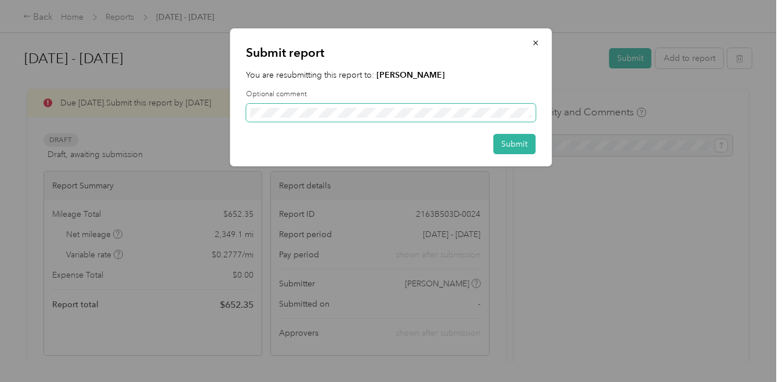 The width and height of the screenshot is (782, 382). I want to click on button: Submit, so click(514, 144).